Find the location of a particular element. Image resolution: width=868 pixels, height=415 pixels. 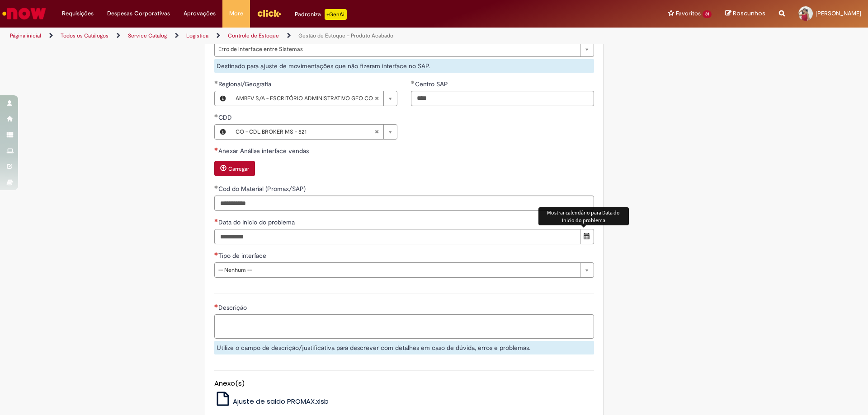

span: Rascunhos is located at coordinates (750, 13).